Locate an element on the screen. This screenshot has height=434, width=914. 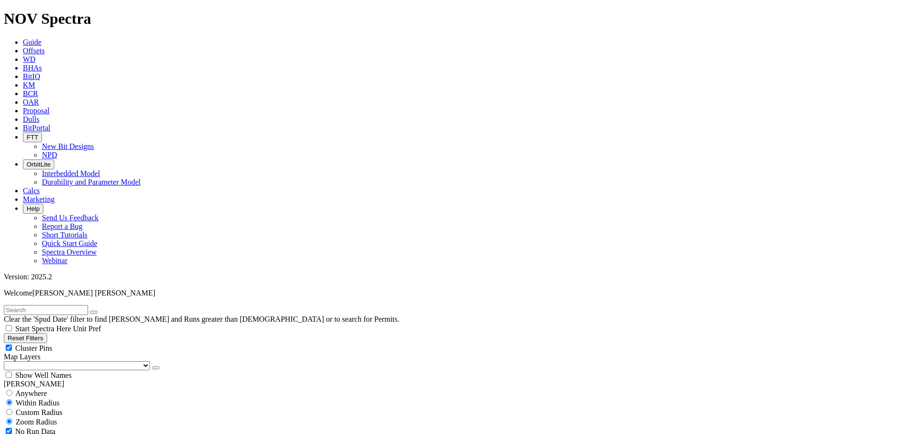
span: BHAs is located at coordinates (32, 68).